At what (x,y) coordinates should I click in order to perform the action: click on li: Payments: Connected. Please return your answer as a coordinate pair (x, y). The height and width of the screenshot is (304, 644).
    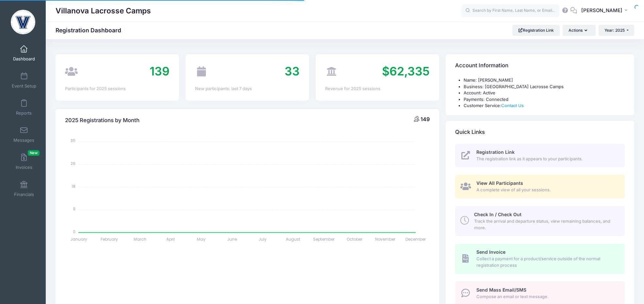
    Looking at the image, I should click on (544, 100).